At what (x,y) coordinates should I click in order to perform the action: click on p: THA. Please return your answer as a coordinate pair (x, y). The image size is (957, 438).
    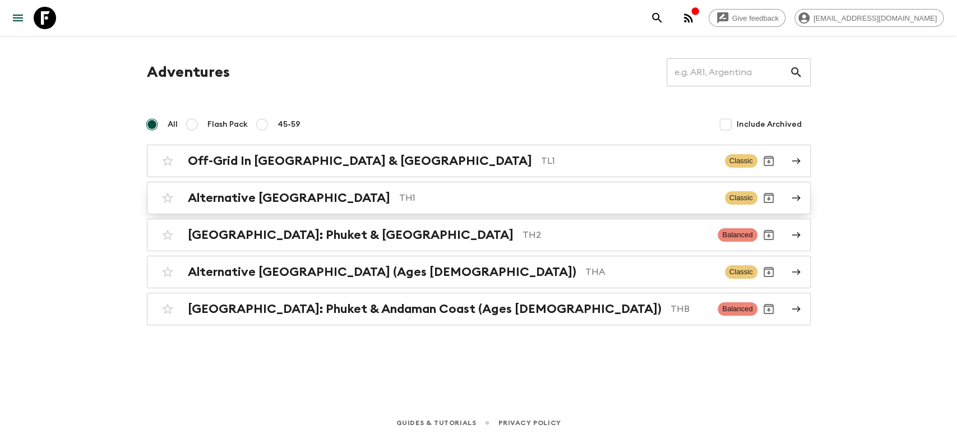
    Looking at the image, I should click on (651, 272).